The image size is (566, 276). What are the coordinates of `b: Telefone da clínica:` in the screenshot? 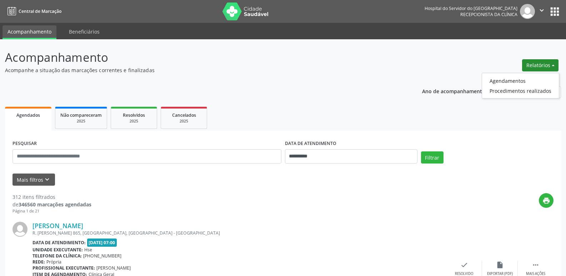 It's located at (57, 256).